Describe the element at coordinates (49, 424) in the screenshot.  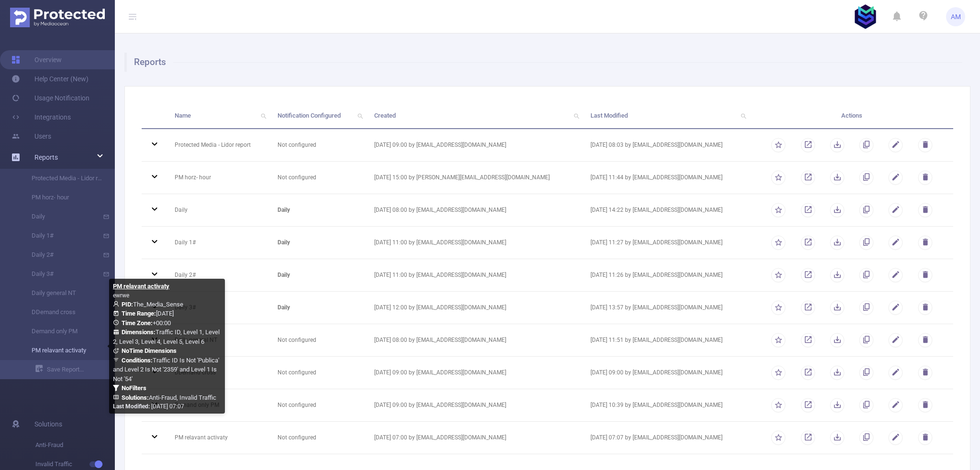
I see `span: Solutions` at that location.